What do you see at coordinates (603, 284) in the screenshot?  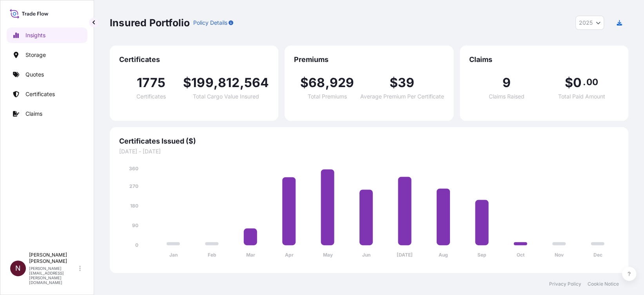 I see `a: Cookie Notice` at bounding box center [603, 284].